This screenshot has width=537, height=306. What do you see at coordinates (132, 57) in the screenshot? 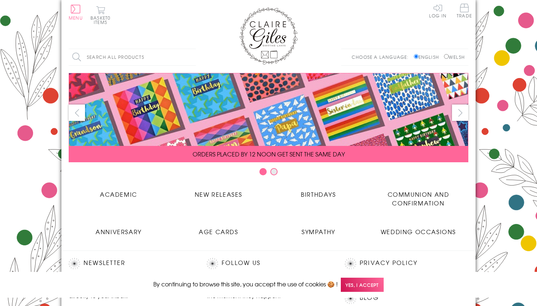
I see `input: Search all products` at bounding box center [132, 57].